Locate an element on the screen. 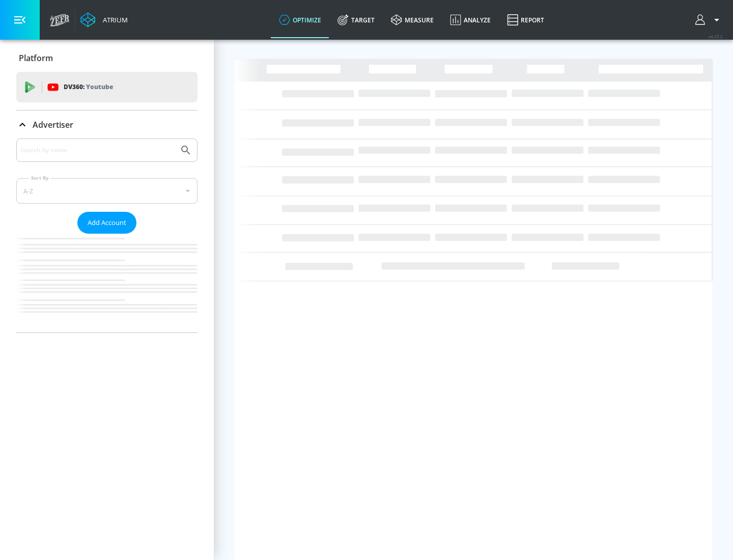  a: measure is located at coordinates (413, 20).